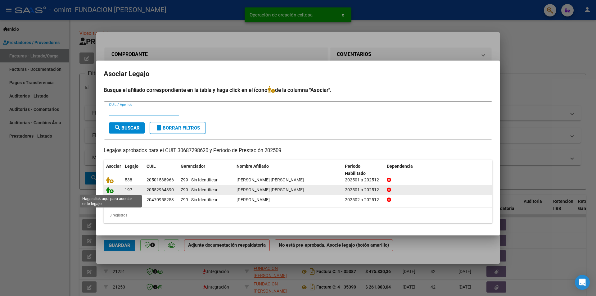 This screenshot has width=596, height=296. I want to click on span: CUIL, so click(151, 166).